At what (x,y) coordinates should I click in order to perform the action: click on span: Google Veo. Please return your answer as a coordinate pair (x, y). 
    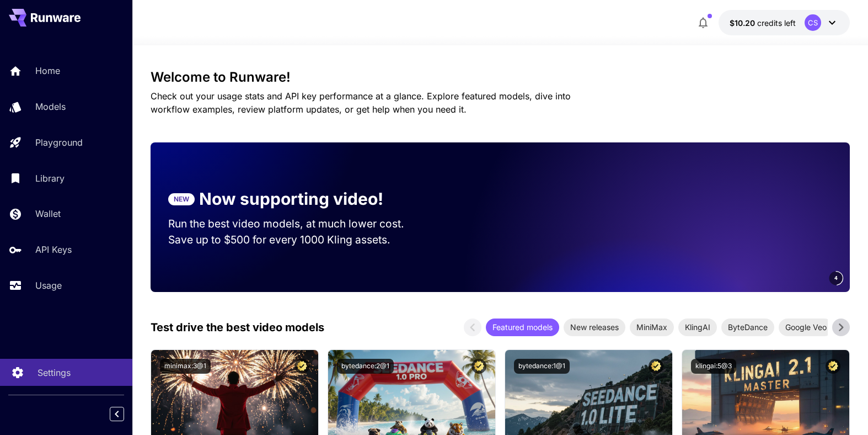
    Looking at the image, I should click on (806, 326).